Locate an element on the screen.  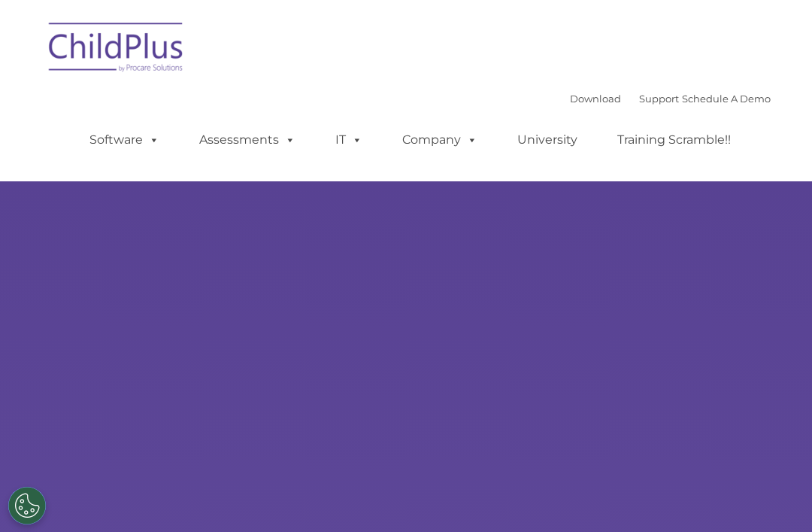
a: Support is located at coordinates (659, 98).